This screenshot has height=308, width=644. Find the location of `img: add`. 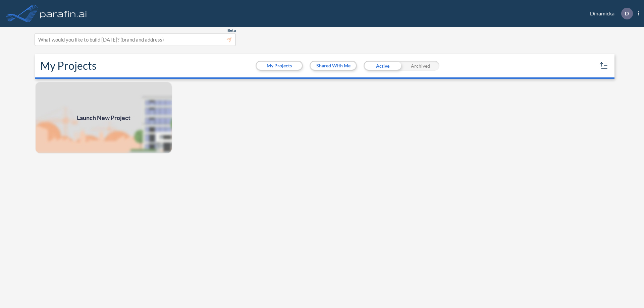

img: add is located at coordinates (104, 117).